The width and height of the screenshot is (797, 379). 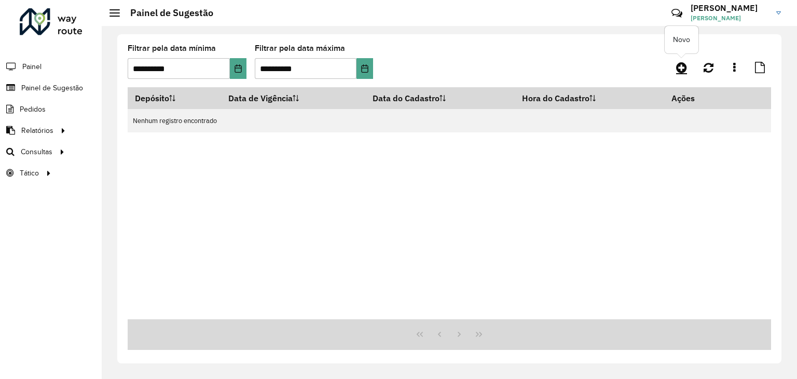 I want to click on td: Nenhum registro encontrado, so click(x=449, y=120).